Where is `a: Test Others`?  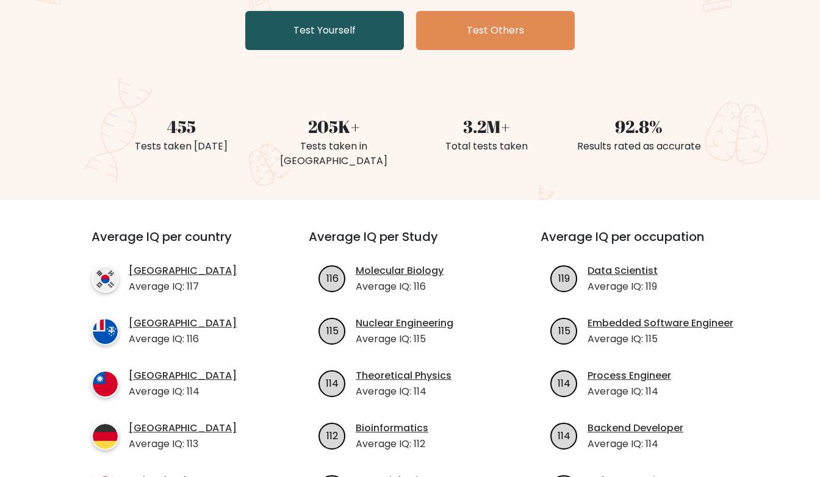
a: Test Others is located at coordinates (495, 30).